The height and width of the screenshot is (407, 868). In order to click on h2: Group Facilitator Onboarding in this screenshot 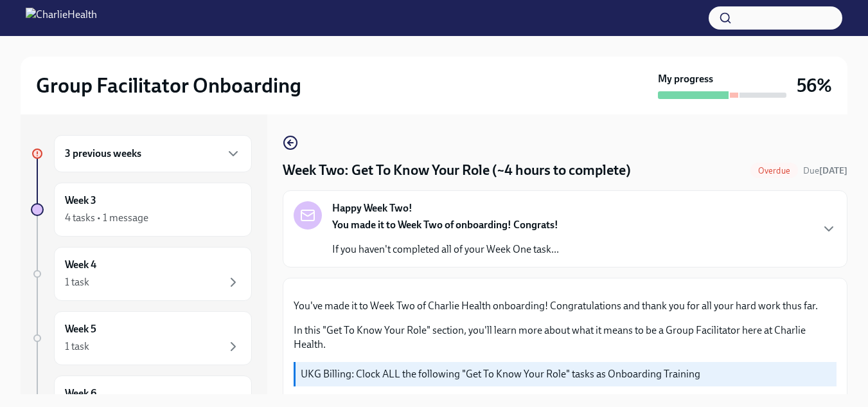, I will do `click(168, 85)`.